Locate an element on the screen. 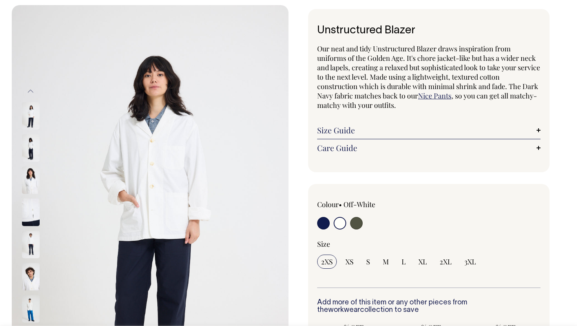 The image size is (577, 326). input: 3XL is located at coordinates (470, 262).